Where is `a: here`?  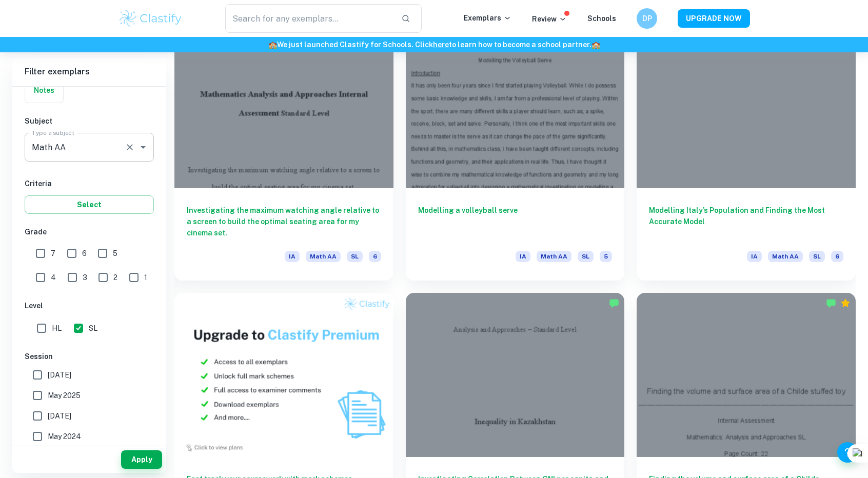 a: here is located at coordinates (441, 45).